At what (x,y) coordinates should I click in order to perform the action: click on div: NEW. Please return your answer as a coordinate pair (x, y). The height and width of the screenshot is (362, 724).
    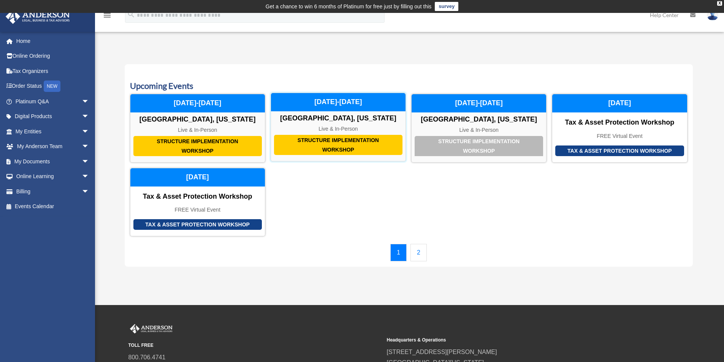
    Looking at the image, I should click on (52, 86).